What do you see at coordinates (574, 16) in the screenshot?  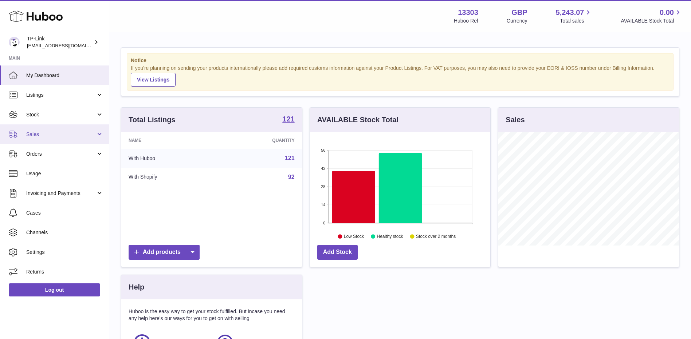 I see `a: 5,243.07 Total sales` at bounding box center [574, 16].